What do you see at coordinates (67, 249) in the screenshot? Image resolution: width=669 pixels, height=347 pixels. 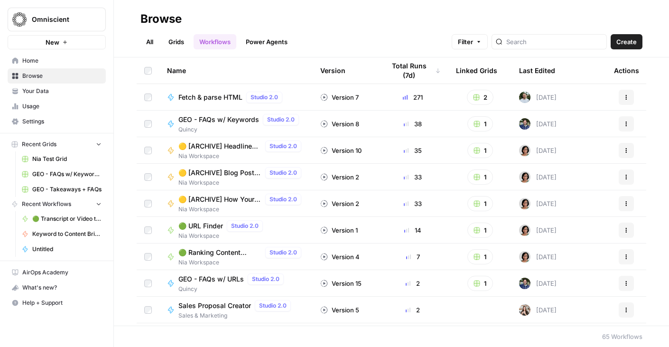 I see `span: Untitled` at bounding box center [67, 249].